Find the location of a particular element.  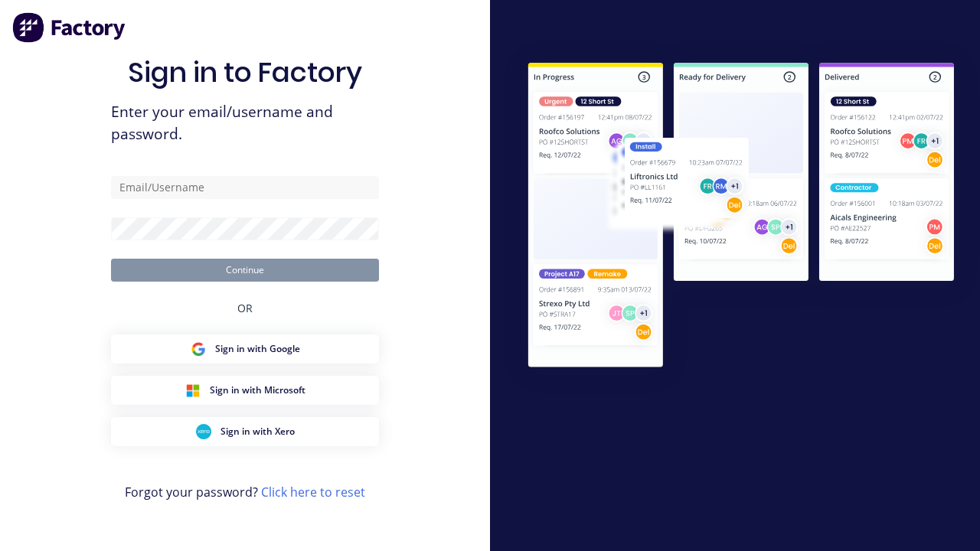

h1: Sign in to Factory is located at coordinates (245, 72).